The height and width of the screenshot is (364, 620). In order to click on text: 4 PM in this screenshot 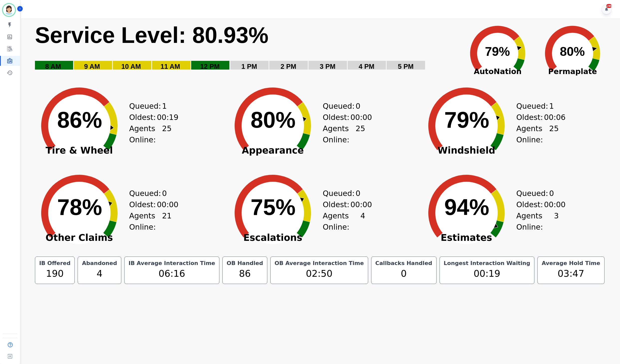, I will do `click(366, 66)`.